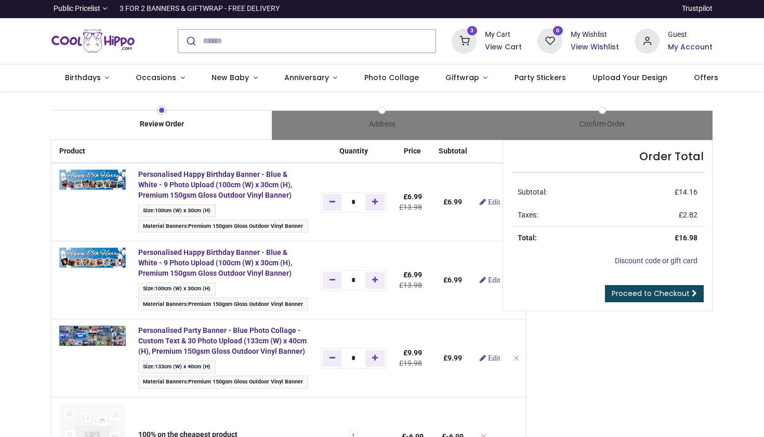 Image resolution: width=764 pixels, height=437 pixels. What do you see at coordinates (392, 77) in the screenshot?
I see `span: Photo Collage` at bounding box center [392, 77].